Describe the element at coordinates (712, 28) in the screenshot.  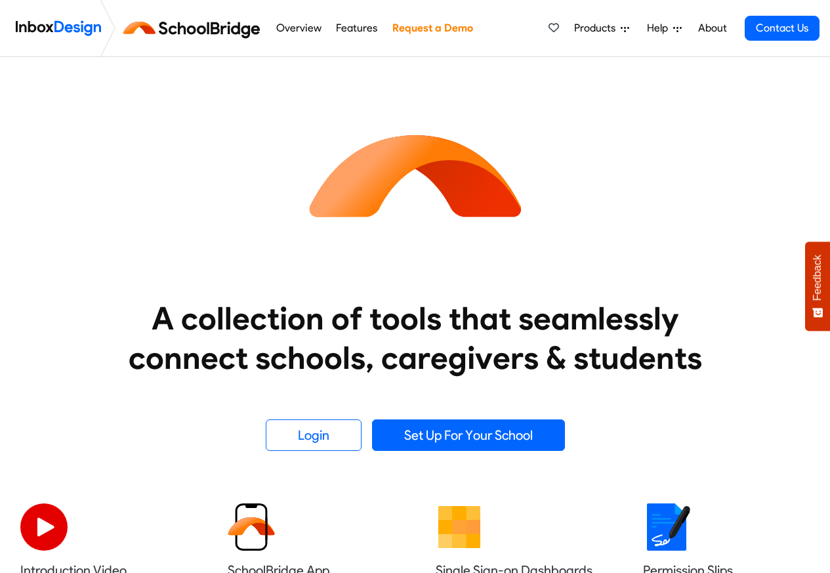
I see `a: About` at that location.